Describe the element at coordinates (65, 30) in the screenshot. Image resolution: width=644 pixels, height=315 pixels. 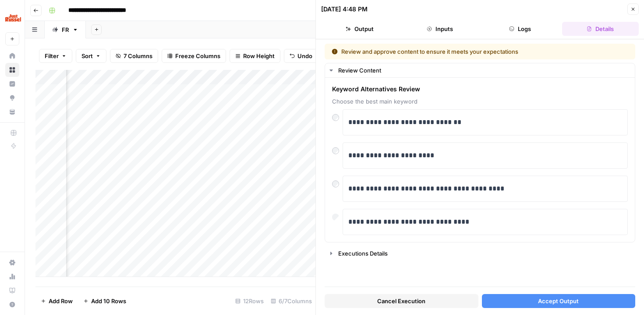
I see `div: FR` at that location.